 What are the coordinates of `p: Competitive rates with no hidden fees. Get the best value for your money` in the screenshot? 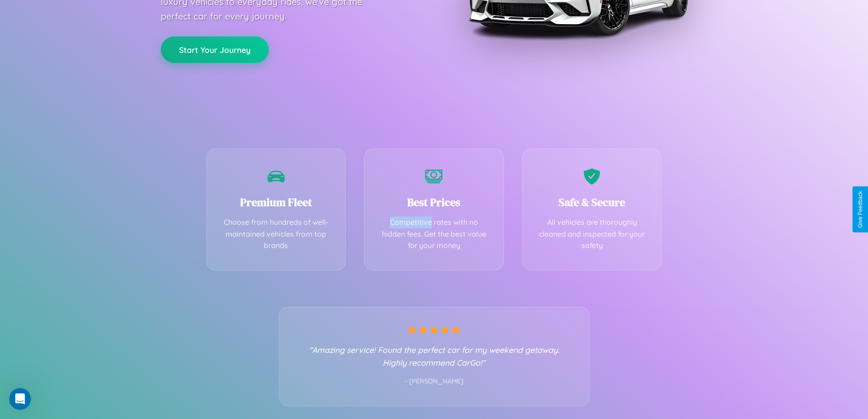 It's located at (434, 234).